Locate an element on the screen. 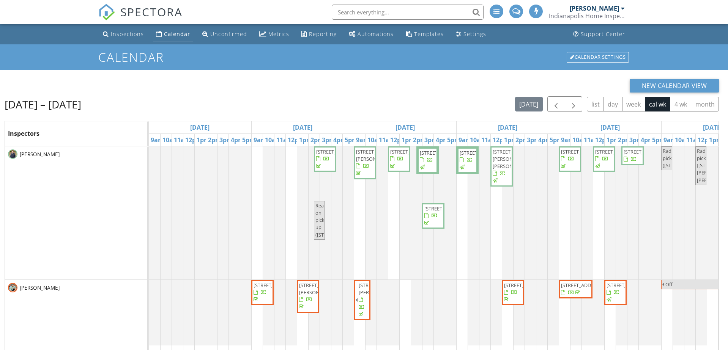  a: Reporting is located at coordinates (319, 34).